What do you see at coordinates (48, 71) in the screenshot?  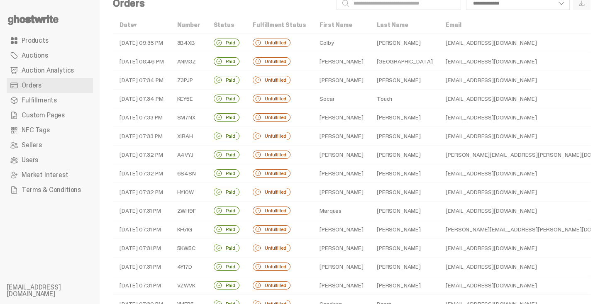 I see `span: Auction Analytics` at bounding box center [48, 71].